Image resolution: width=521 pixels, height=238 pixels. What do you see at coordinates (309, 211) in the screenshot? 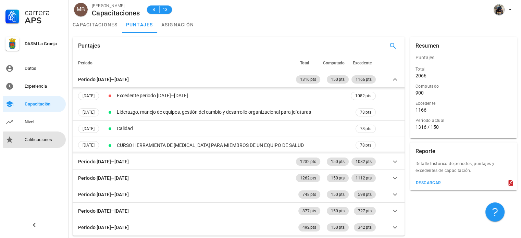
I see `span: 877 pts` at bounding box center [309, 211].